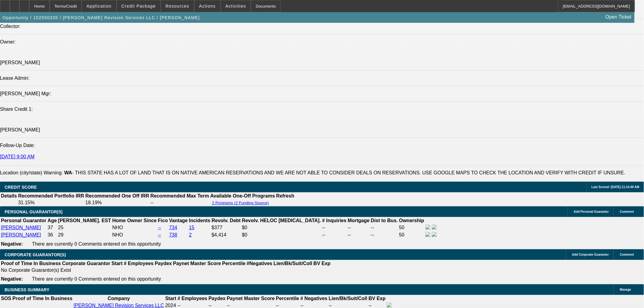 The image size is (644, 308). What do you see at coordinates (173, 227) in the screenshot?
I see `a: 734` at bounding box center [173, 227].